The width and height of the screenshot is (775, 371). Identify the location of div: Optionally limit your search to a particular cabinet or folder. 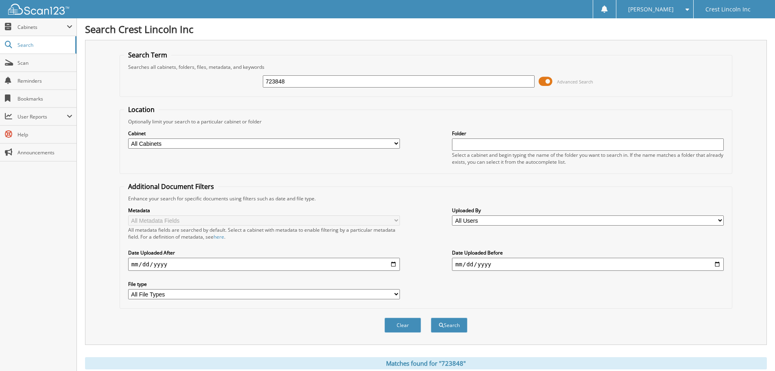
(426, 121).